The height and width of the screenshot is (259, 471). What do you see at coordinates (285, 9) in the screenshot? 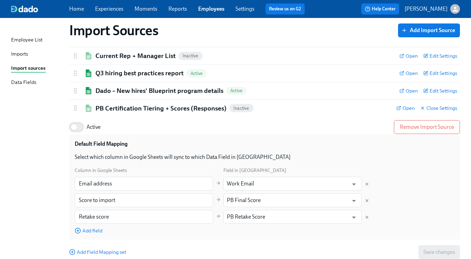
I see `button: Review us on G2` at bounding box center [285, 9].